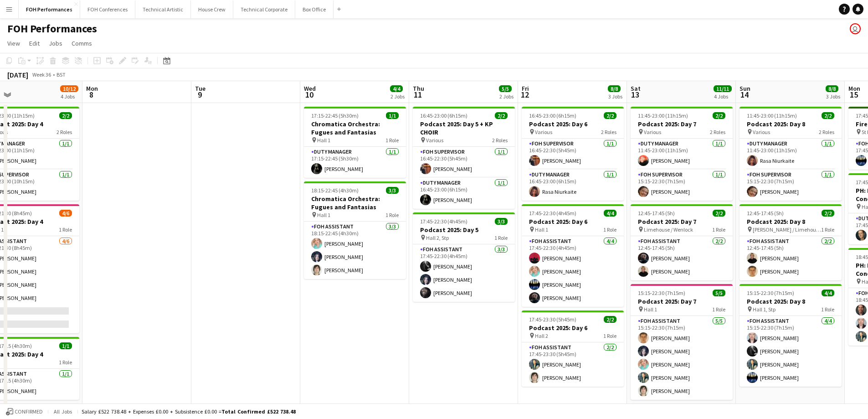 This screenshot has width=868, height=419. What do you see at coordinates (24, 412) in the screenshot?
I see `button: Confirmed` at bounding box center [24, 412].